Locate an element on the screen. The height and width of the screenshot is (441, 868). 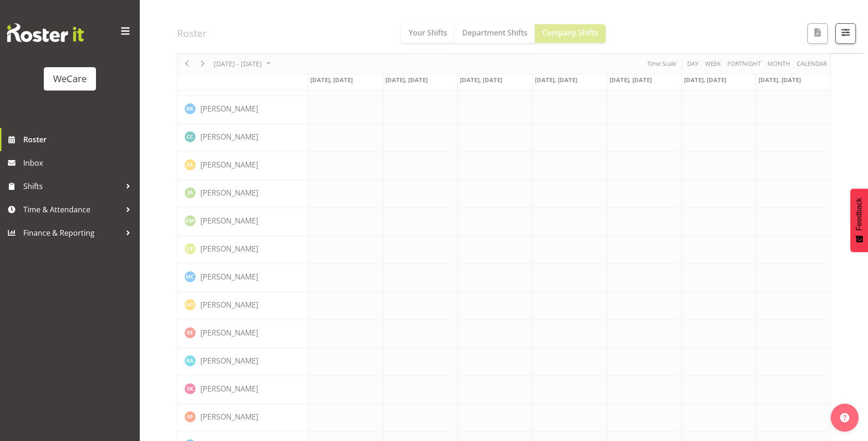
span: Feedback is located at coordinates (860, 214).